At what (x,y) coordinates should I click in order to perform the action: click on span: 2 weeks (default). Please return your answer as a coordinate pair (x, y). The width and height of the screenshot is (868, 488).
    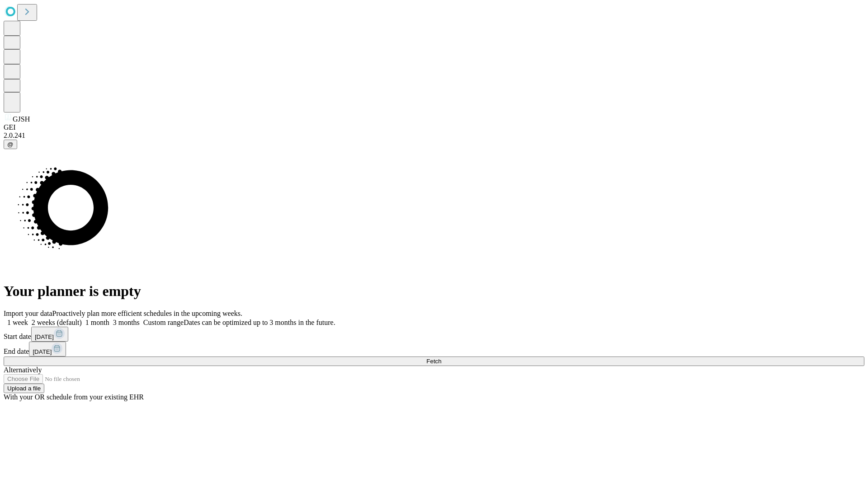
    Looking at the image, I should click on (56, 322).